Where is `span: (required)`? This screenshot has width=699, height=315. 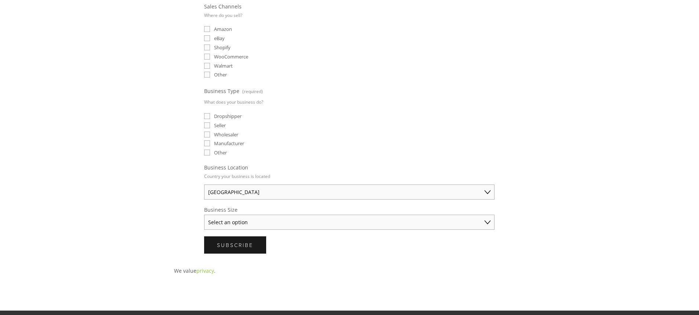
span: (required) is located at coordinates (253, 91).